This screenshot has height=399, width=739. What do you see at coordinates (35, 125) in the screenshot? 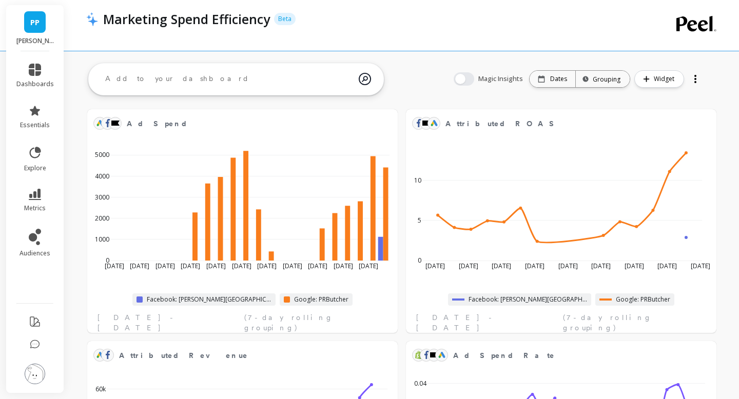
I see `span: essentials` at bounding box center [35, 125].